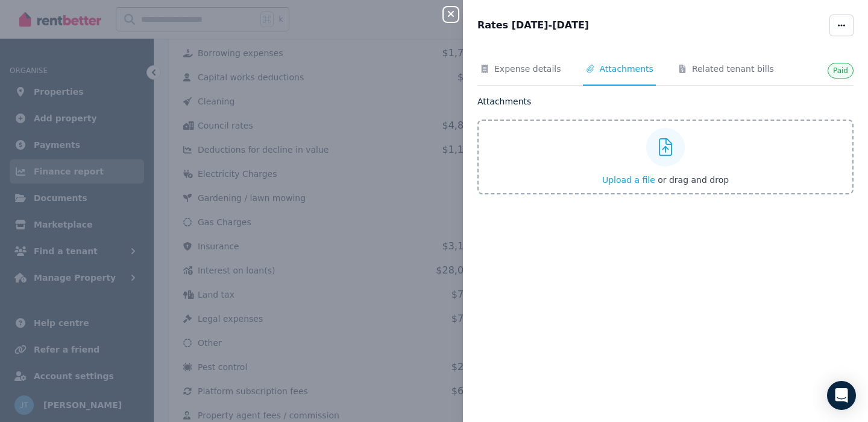 This screenshot has height=422, width=868. What do you see at coordinates (841, 395) in the screenshot?
I see `div: Open Intercom Messenger` at bounding box center [841, 395].